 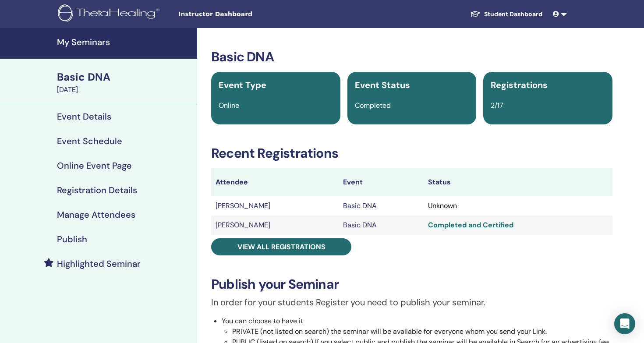 I want to click on span: Event Status, so click(x=383, y=85).